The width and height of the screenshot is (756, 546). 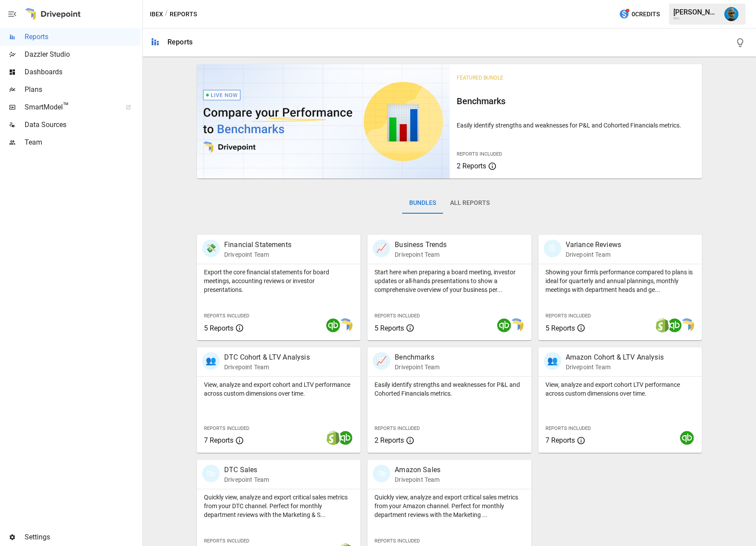 What do you see at coordinates (279, 389) in the screenshot?
I see `p: View, analyze and export cohort and LTV performance across custom dimensions over time.` at bounding box center [279, 389].